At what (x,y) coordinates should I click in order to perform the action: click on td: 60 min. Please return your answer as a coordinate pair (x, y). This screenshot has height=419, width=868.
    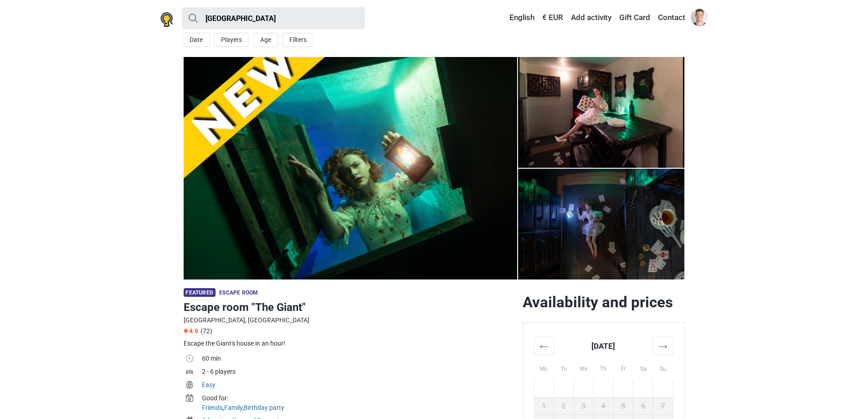
    Looking at the image, I should click on (359, 359).